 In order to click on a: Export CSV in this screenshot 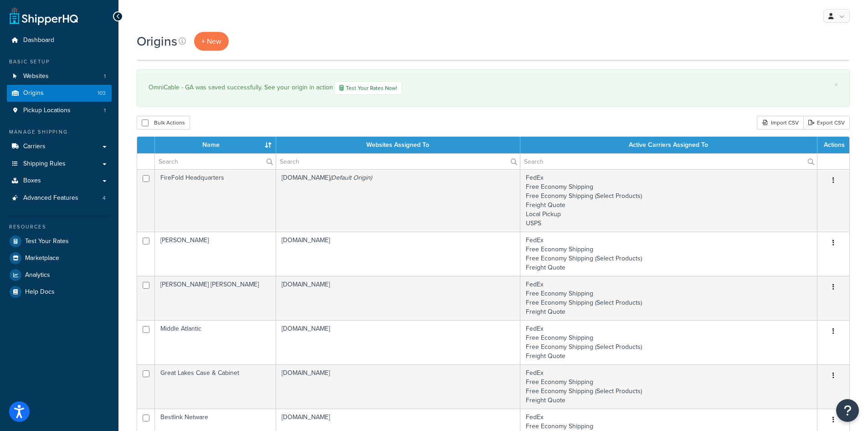, I will do `click(827, 123)`.